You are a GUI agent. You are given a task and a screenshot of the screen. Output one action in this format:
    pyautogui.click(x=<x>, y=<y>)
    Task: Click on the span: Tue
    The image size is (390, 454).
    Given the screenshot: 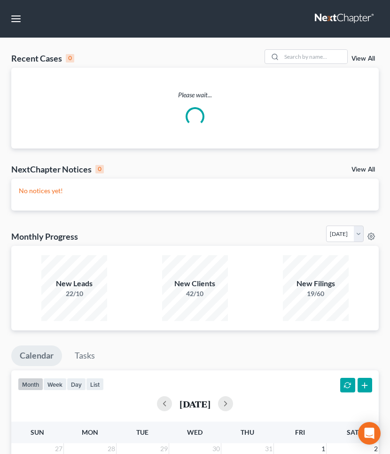 What is the action you would take?
    pyautogui.click(x=142, y=432)
    